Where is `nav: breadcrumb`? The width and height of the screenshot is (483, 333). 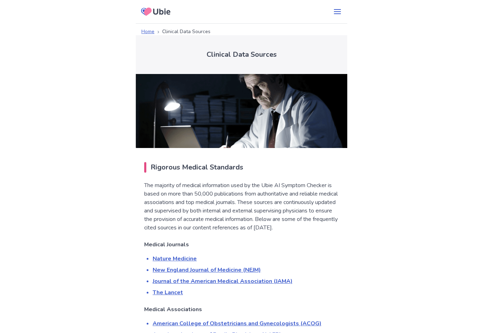
nav: breadcrumb is located at coordinates (241, 31).